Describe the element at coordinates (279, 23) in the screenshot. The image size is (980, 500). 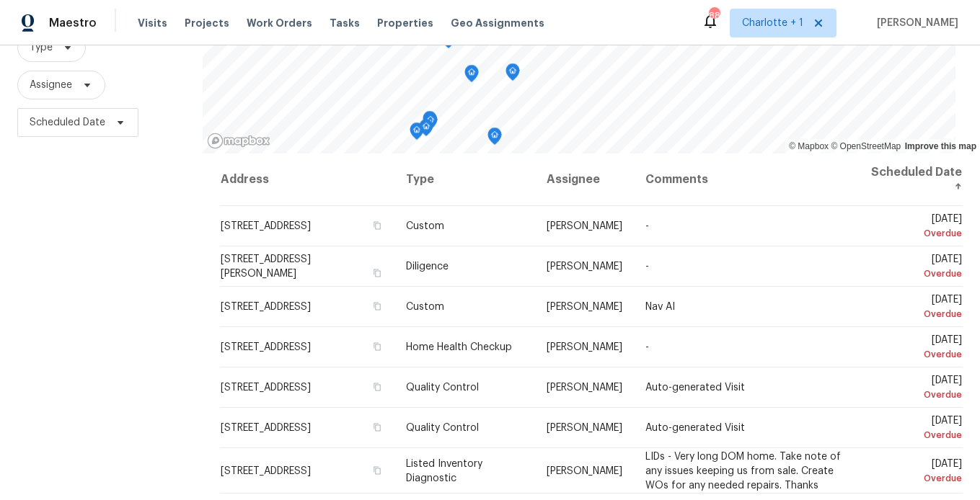
I see `span: Work Orders` at that location.